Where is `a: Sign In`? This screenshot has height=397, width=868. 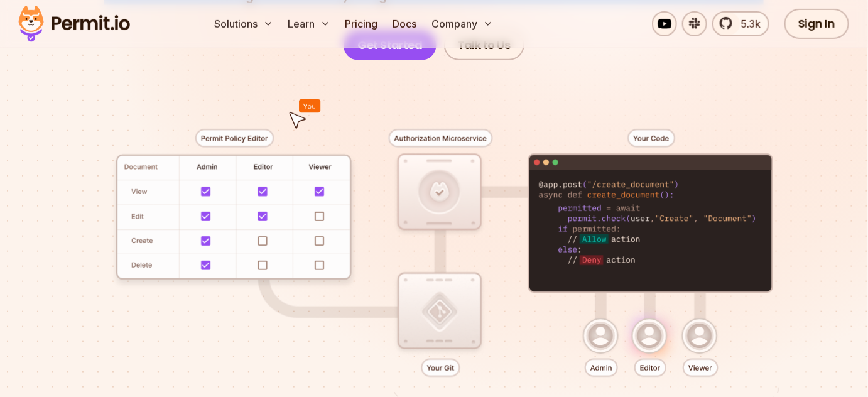 a: Sign In is located at coordinates (817, 24).